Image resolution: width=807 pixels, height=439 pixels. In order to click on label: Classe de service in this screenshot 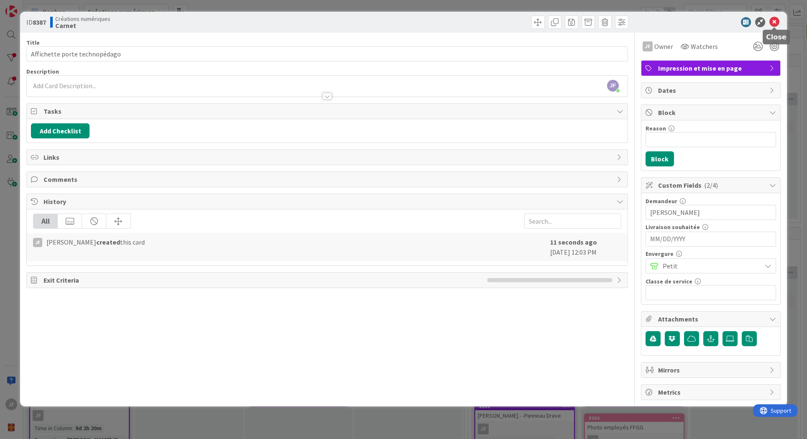, I will do `click(669, 282)`.